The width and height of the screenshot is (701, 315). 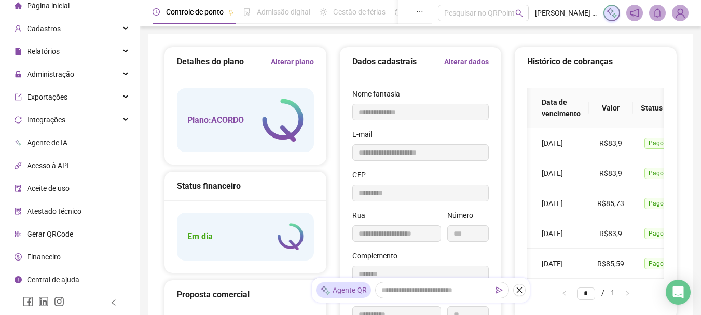 What do you see at coordinates (245, 294) in the screenshot?
I see `div: Proposta comercial` at bounding box center [245, 294].